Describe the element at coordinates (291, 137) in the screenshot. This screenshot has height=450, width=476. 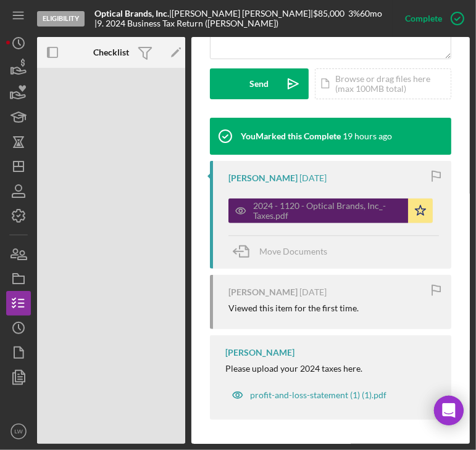
I see `div: You Marked this Complete` at that location.